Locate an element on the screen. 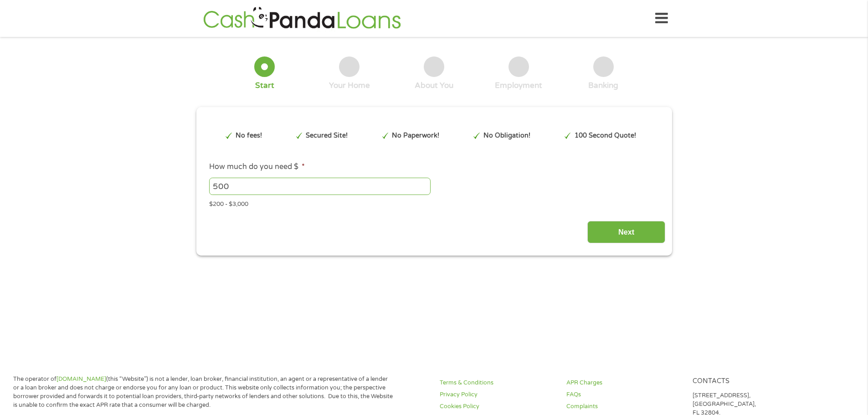  div: Start is located at coordinates (265, 85).